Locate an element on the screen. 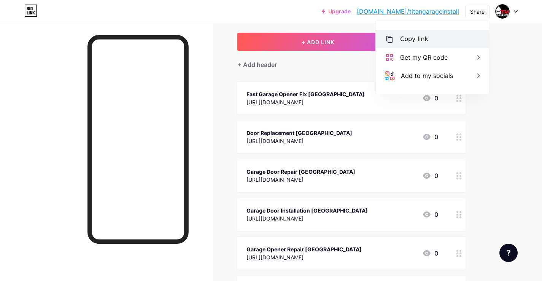 The height and width of the screenshot is (281, 542). button: + ADD LINK is located at coordinates (318, 42).